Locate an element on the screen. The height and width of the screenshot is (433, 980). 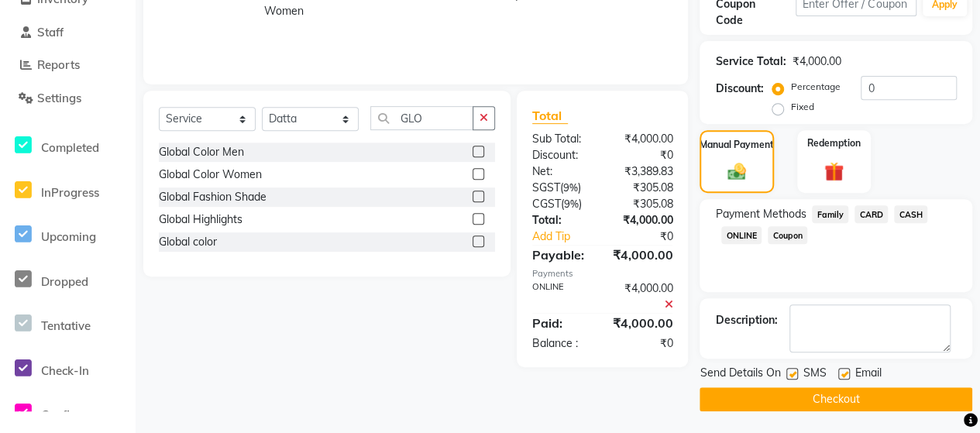
a: Settings is located at coordinates (68, 98).